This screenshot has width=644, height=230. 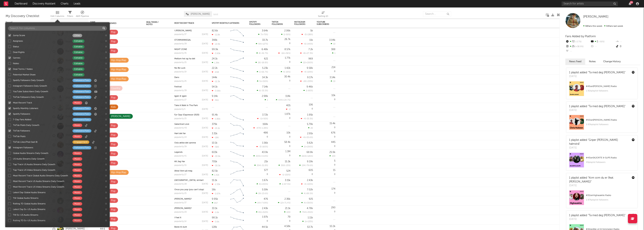 I want to click on div: 82.6k, so click(x=215, y=31).